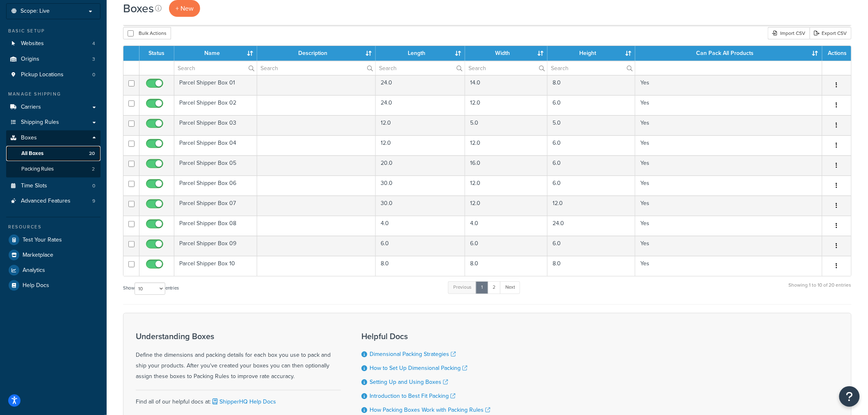  What do you see at coordinates (53, 122) in the screenshot?
I see `li: Shipping Rules` at bounding box center [53, 122].